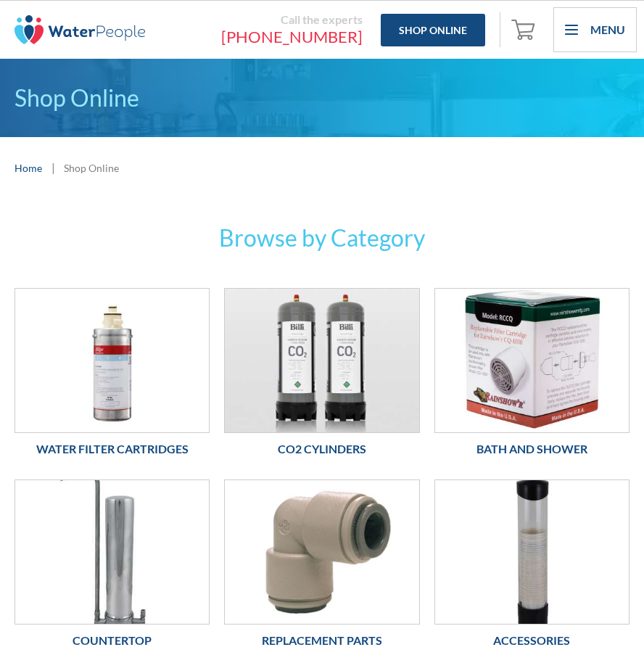 The width and height of the screenshot is (644, 655). I want to click on a: Water Filter CartridgesWater Filter Cartridges, so click(111, 376).